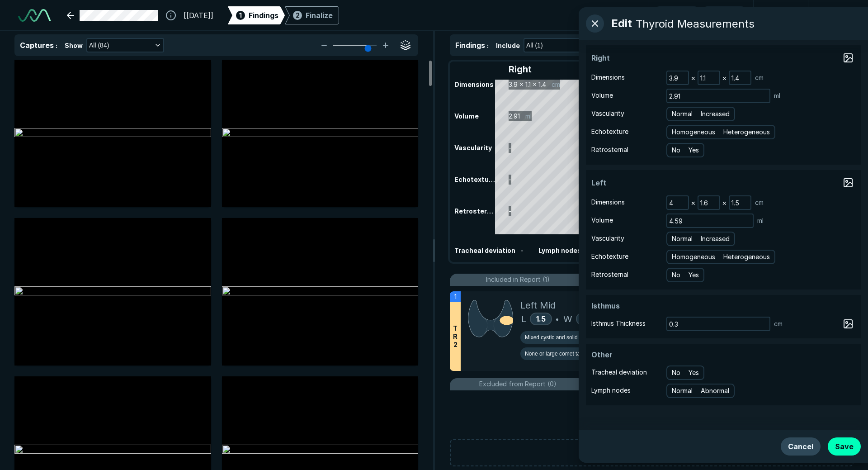 The width and height of the screenshot is (868, 470). I want to click on span: All (1), so click(534, 45).